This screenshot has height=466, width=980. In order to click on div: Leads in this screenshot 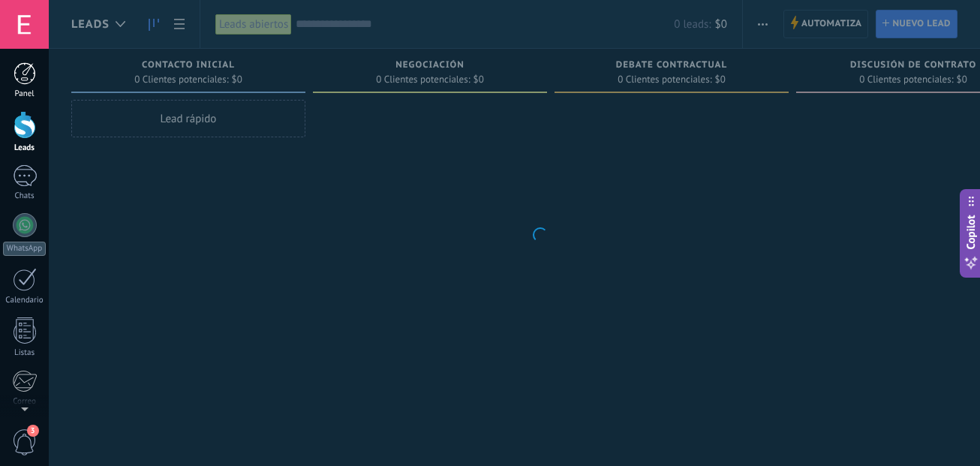, I will do `click(25, 148)`.